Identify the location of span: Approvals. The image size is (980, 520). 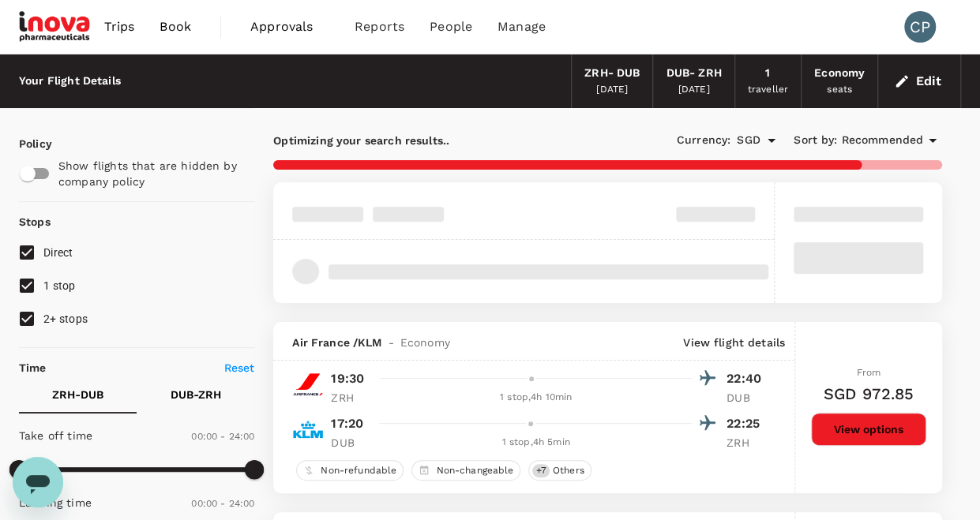
(290, 27).